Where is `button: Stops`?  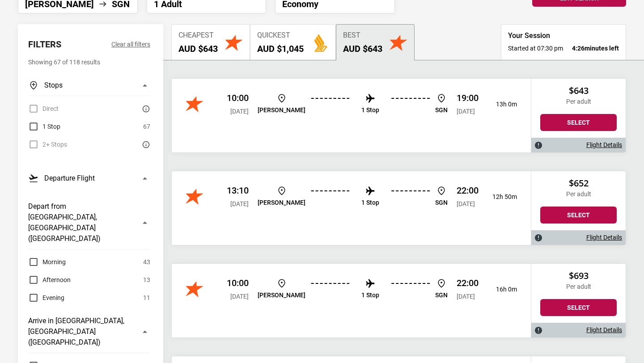
button: Stops is located at coordinates (89, 85).